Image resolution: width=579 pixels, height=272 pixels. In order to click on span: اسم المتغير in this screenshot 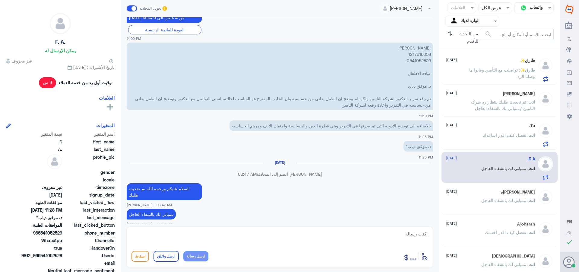, I will do `click(89, 134)`.